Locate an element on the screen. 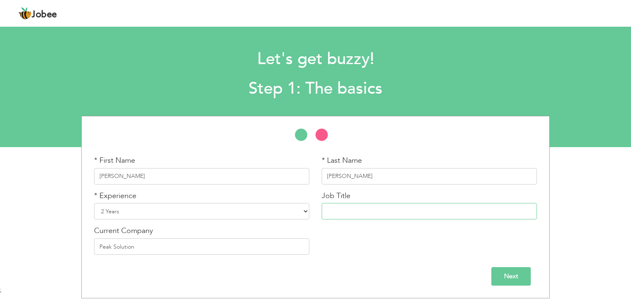  label: * First Name is located at coordinates (115, 161).